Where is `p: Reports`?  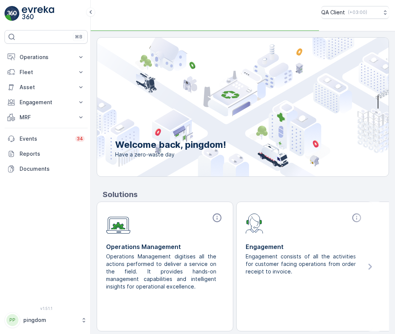 p: Reports is located at coordinates (52, 154).